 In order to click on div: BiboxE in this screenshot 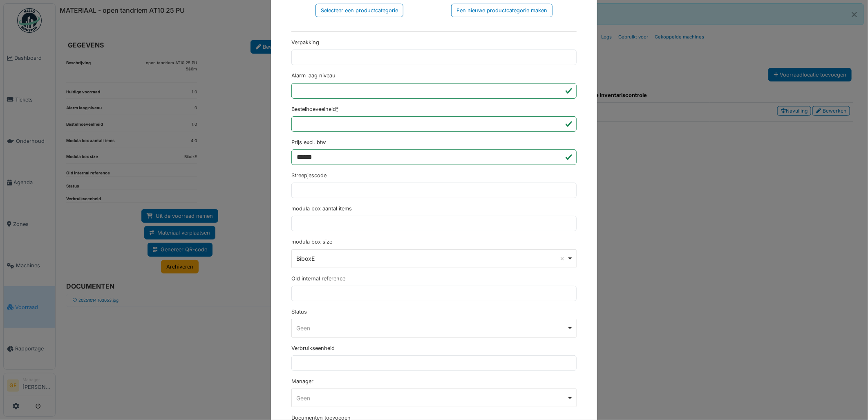, I will do `click(432, 258)`.